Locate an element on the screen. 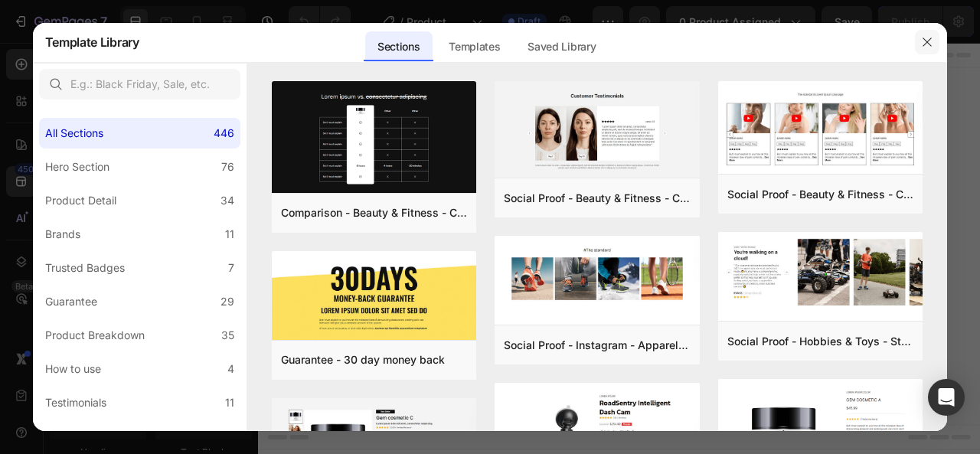  div: Open Intercom Messenger is located at coordinates (947, 398).